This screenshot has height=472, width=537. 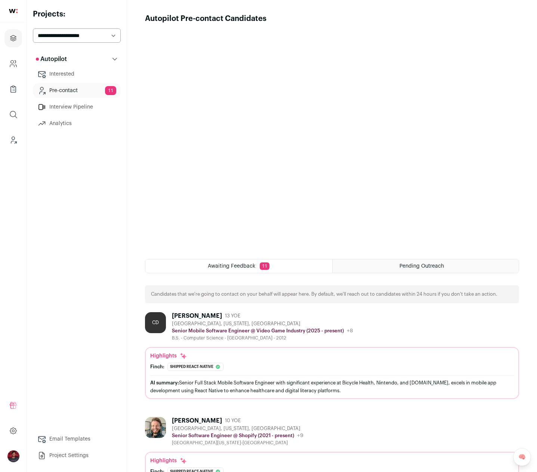 What do you see at coordinates (300, 435) in the screenshot?
I see `span: +9` at bounding box center [300, 435].